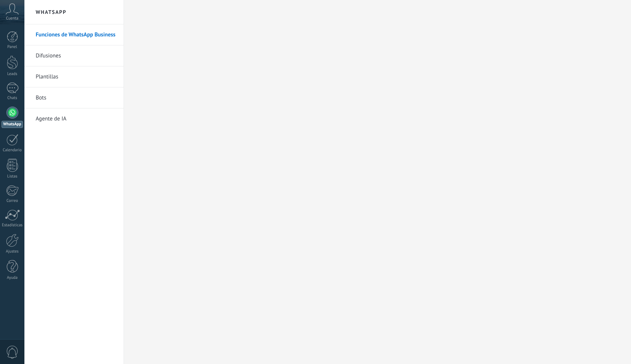 Image resolution: width=631 pixels, height=364 pixels. I want to click on li: Plantillas, so click(74, 77).